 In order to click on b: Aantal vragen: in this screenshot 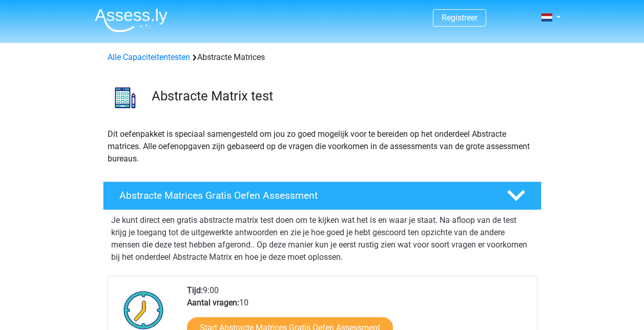, I will do `click(213, 302)`.